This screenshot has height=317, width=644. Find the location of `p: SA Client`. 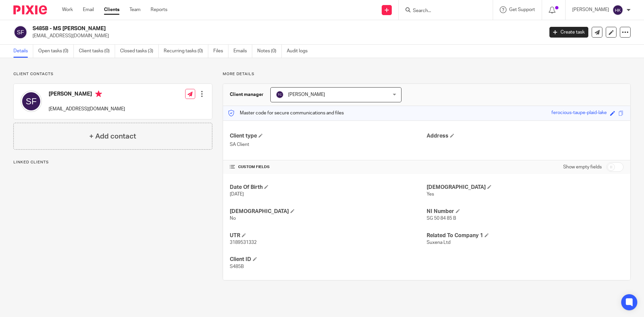

p: SA Client is located at coordinates (328, 145).